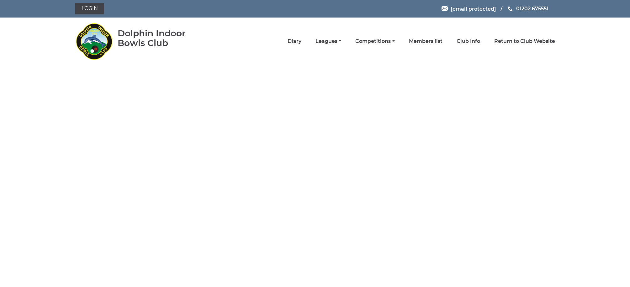 The height and width of the screenshot is (287, 630). What do you see at coordinates (294, 41) in the screenshot?
I see `a: Diary` at bounding box center [294, 41].